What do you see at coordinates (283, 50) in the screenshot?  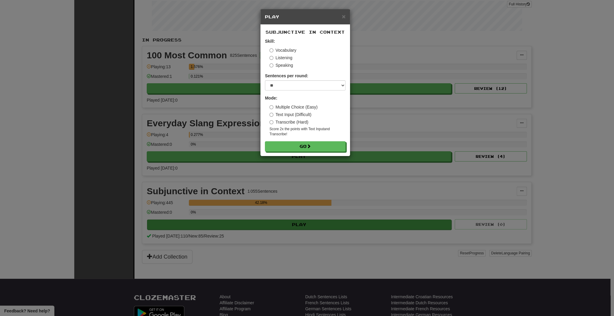 I see `label: Vocabulary` at bounding box center [283, 50].